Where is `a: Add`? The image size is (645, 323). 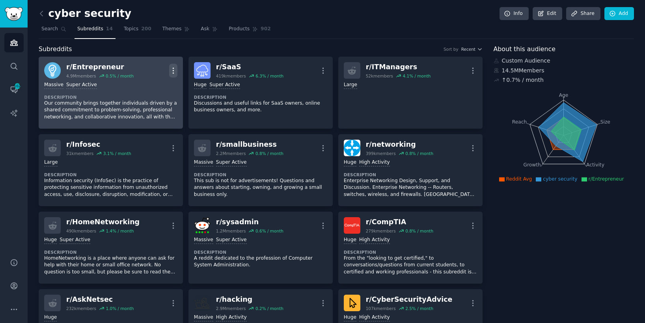
a: Add is located at coordinates (619, 14).